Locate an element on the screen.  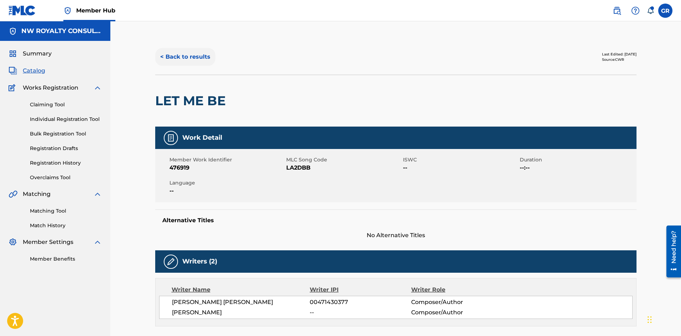
span: Member Work Identifier is located at coordinates (227, 160).